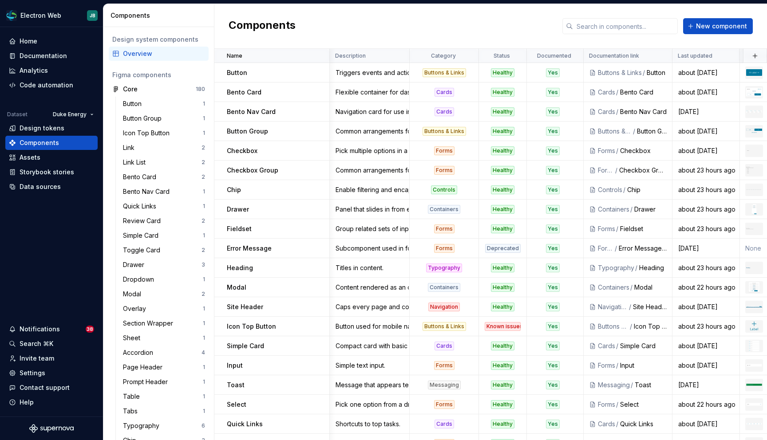 The height and width of the screenshot is (440, 767). I want to click on div: Group related sets of input components., so click(369, 229).